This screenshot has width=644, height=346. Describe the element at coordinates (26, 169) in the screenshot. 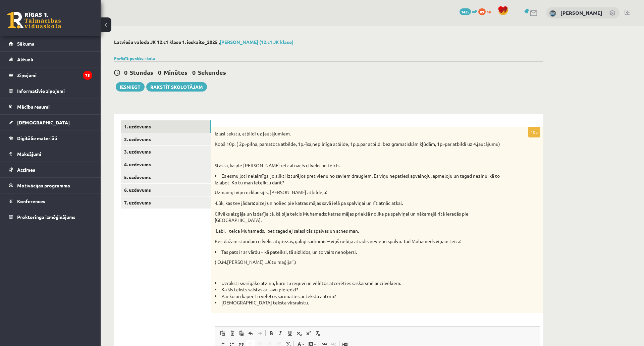

I see `span: Atzīmes` at that location.